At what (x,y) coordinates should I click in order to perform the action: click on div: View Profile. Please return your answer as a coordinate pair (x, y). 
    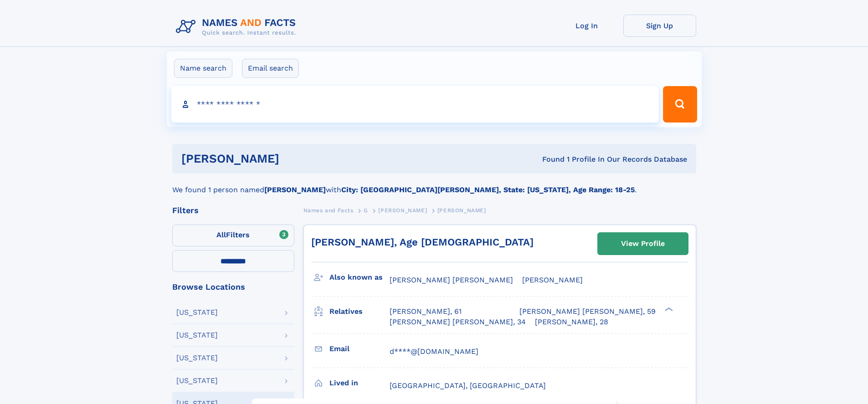
    Looking at the image, I should click on (643, 244).